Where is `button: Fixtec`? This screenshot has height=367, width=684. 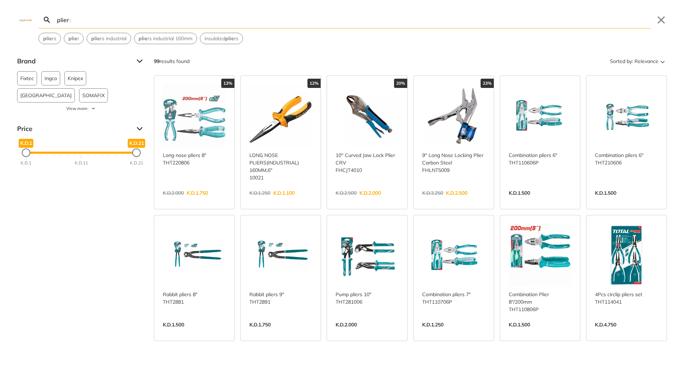
button: Fixtec is located at coordinates (27, 78).